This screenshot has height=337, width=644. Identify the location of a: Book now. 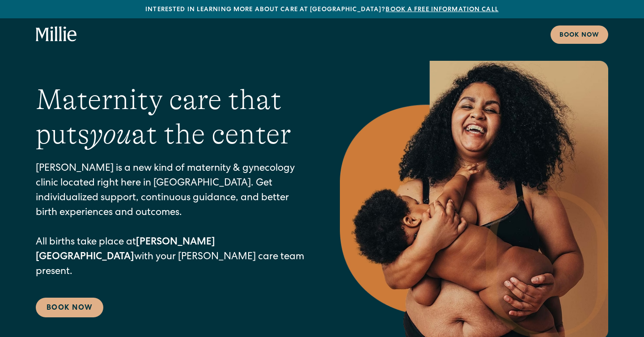
(579, 35).